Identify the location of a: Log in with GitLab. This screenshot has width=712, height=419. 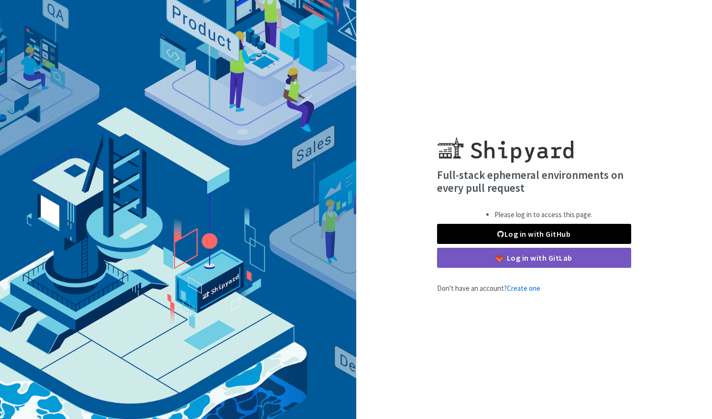
(534, 258).